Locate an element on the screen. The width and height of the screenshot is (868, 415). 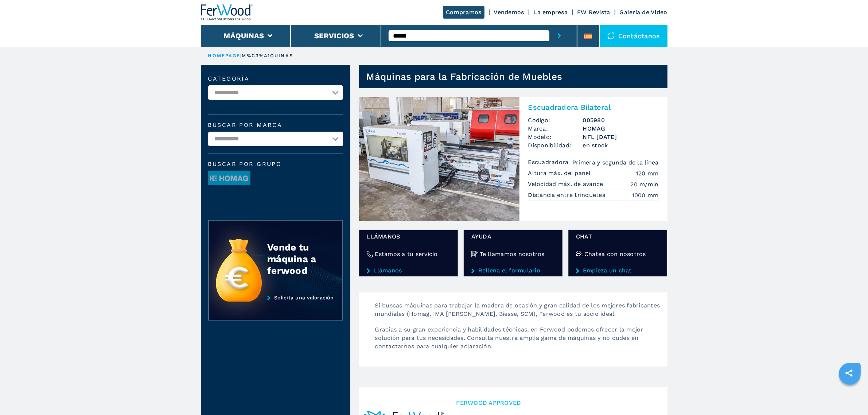
a: FW Revista is located at coordinates (594, 12).